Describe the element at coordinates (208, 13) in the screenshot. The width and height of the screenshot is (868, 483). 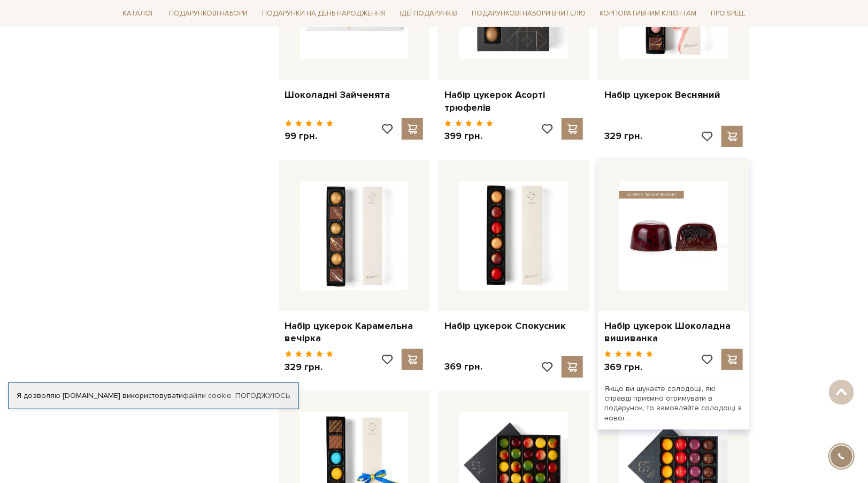
I see `a: Подарункові набори` at that location.